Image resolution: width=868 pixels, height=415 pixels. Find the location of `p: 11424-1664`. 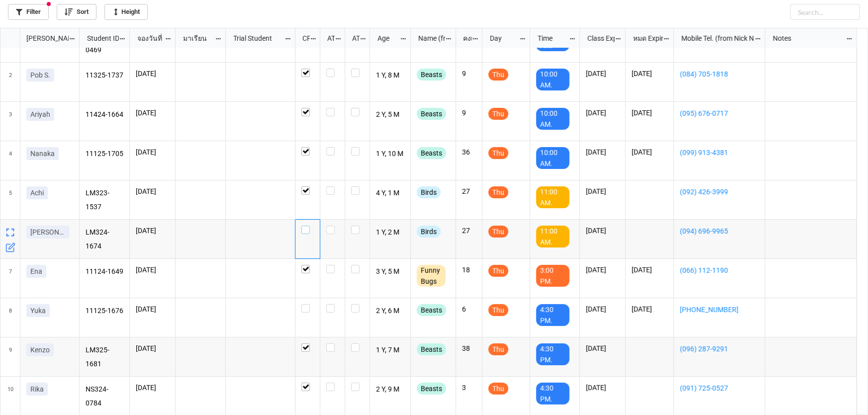

p: 11424-1664 is located at coordinates (104, 115).